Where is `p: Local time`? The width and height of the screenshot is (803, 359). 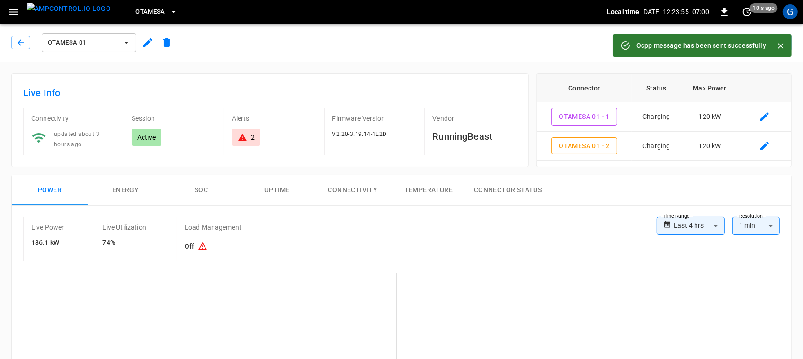 p: Local time is located at coordinates (623, 12).